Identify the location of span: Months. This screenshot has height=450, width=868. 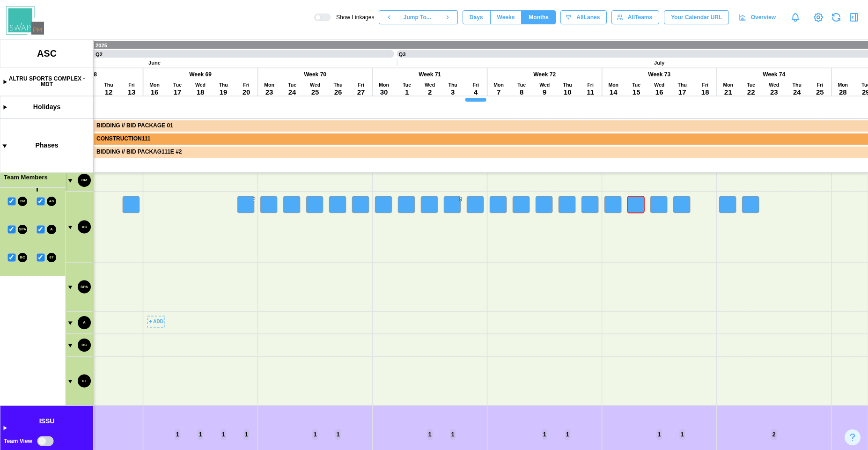
(538, 18).